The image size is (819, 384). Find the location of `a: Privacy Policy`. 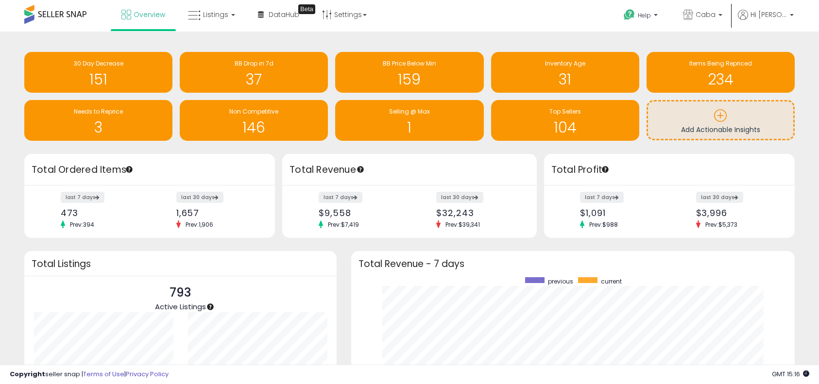

a: Privacy Policy is located at coordinates (147, 374).